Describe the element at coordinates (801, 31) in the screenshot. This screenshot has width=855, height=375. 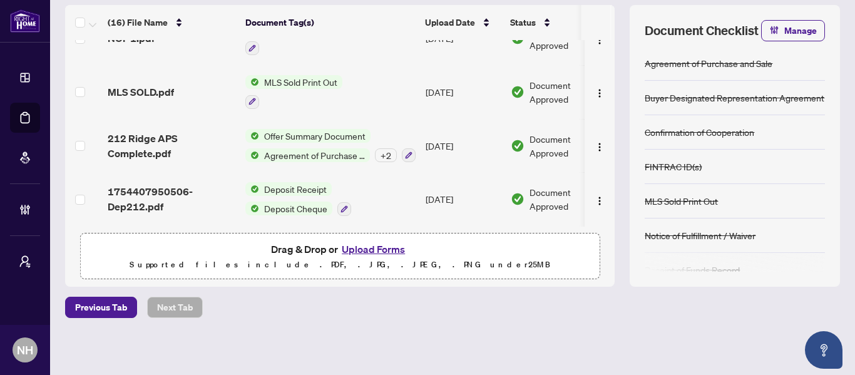
I see `span: Manage` at that location.